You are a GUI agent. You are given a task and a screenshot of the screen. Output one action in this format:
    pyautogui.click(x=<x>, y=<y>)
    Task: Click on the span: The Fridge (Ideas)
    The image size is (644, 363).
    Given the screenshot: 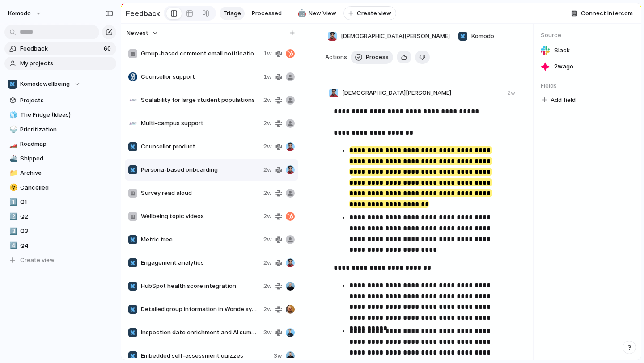 What is the action you would take?
    pyautogui.click(x=66, y=115)
    